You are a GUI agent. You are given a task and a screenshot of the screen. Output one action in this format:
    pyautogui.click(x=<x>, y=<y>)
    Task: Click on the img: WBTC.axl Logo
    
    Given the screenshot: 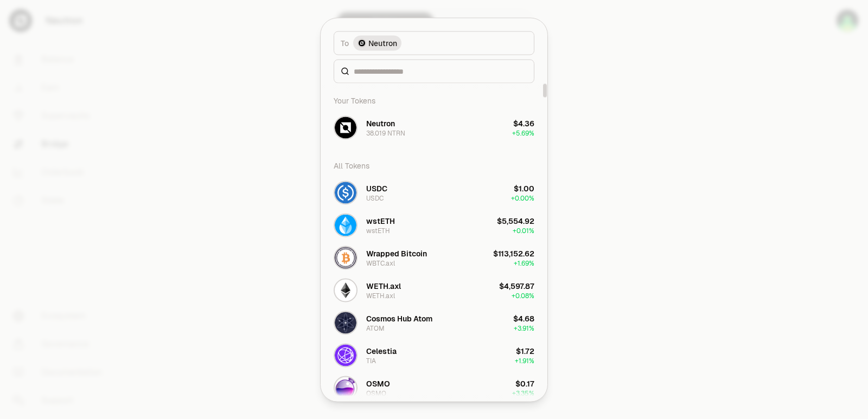 What is the action you would take?
    pyautogui.click(x=346, y=257)
    